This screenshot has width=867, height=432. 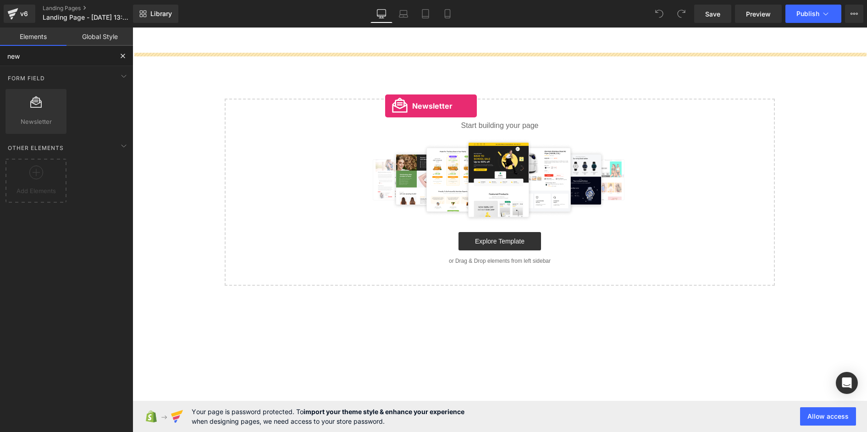 What do you see at coordinates (161, 14) in the screenshot?
I see `span: Library` at bounding box center [161, 14].